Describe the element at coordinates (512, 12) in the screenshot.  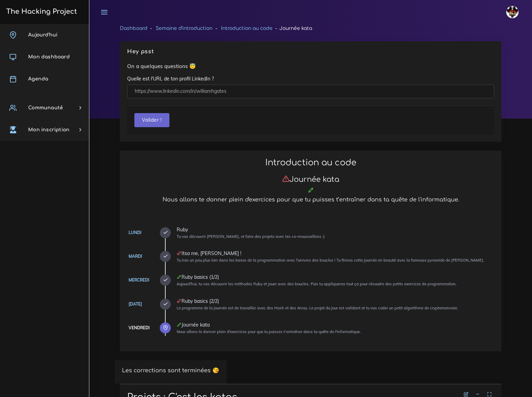
I see `img: avatar` at that location.